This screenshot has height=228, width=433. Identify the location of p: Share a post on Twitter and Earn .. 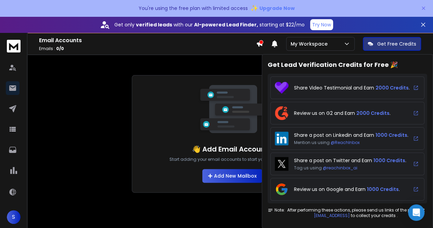
(350, 160).